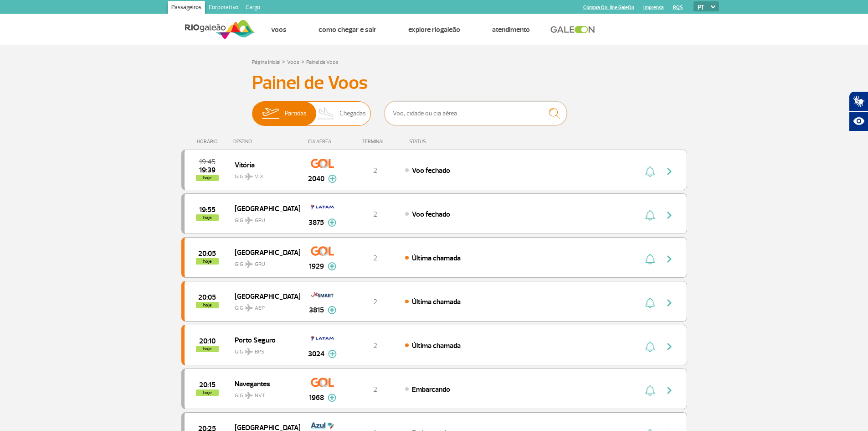  I want to click on a: RQS, so click(678, 7).